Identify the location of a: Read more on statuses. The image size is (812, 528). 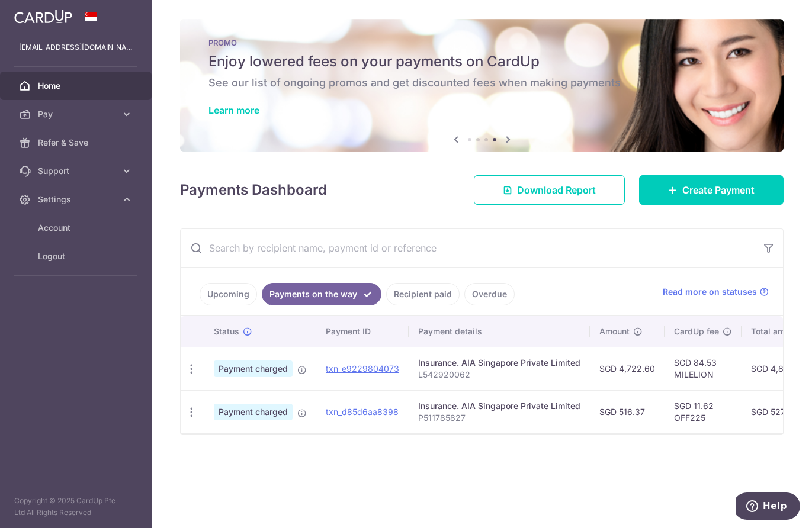
(715, 292).